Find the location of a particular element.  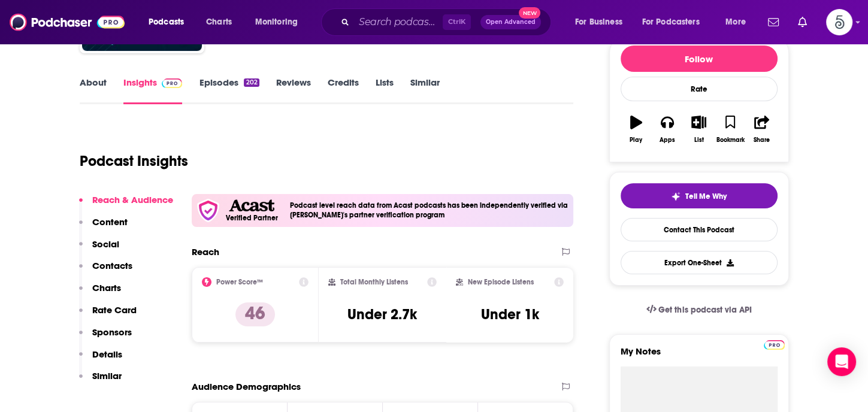

p: Content is located at coordinates (110, 221).